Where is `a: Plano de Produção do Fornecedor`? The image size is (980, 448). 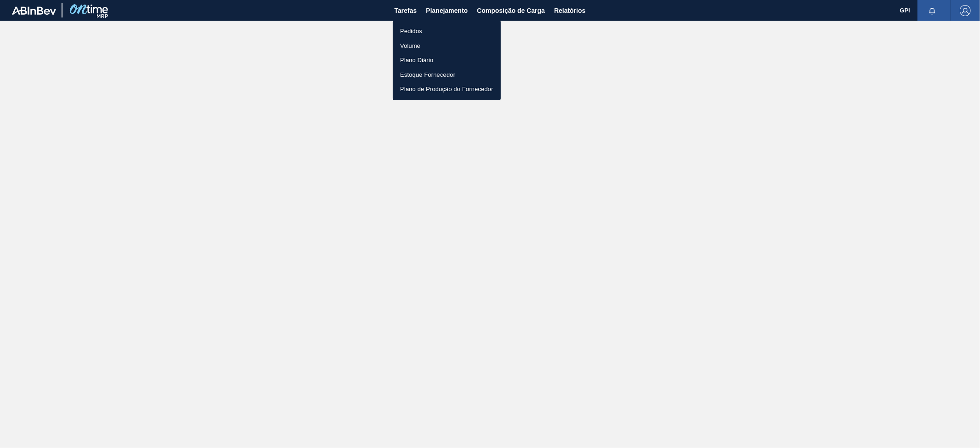
a: Plano de Produção do Fornecedor is located at coordinates (447, 89).